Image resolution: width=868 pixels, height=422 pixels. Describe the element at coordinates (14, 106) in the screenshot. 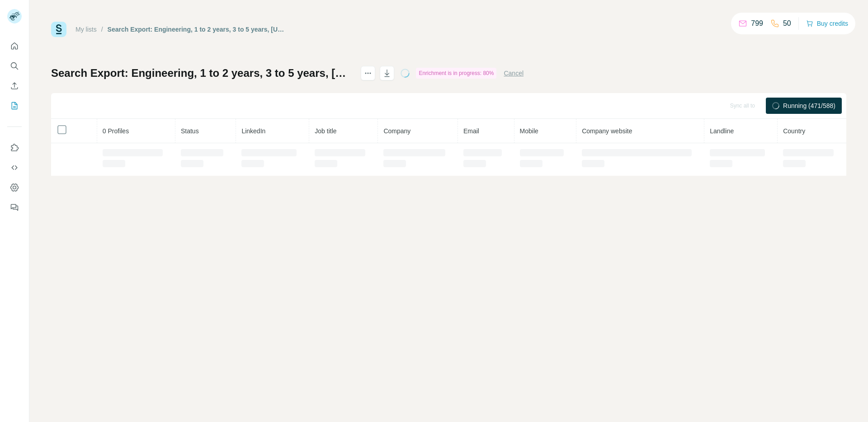

I see `button: My lists` at that location.